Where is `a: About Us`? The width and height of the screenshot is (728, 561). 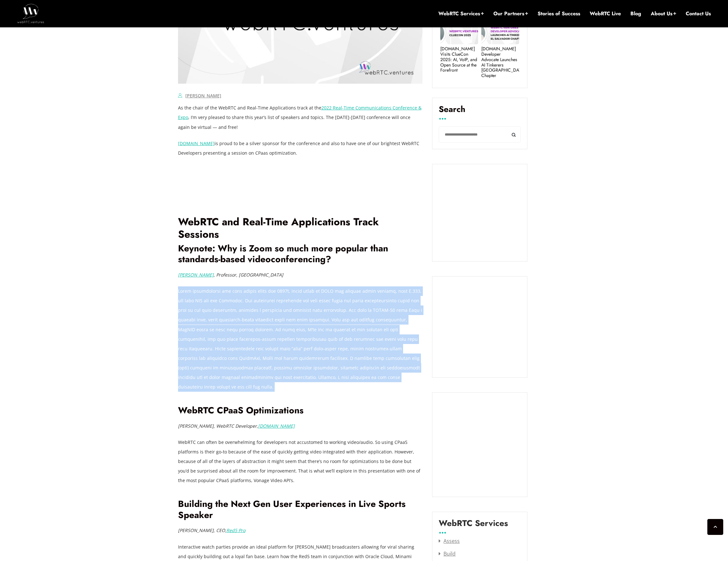
a: About Us is located at coordinates (664, 14).